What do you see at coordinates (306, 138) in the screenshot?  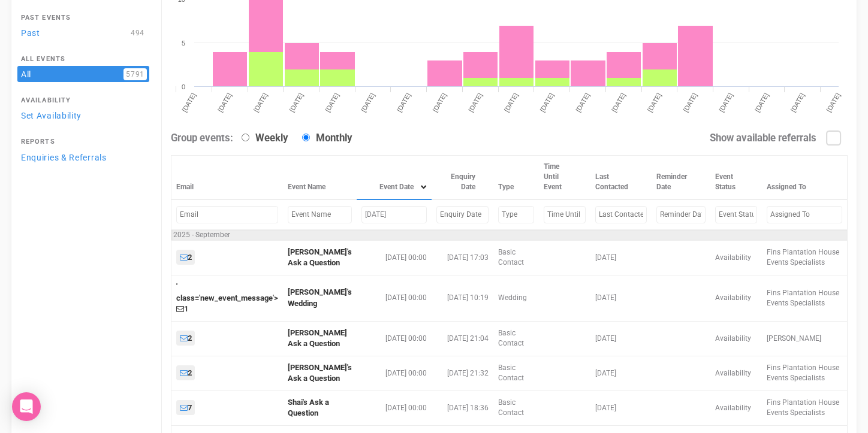 I see `input: Monthly` at bounding box center [306, 138].